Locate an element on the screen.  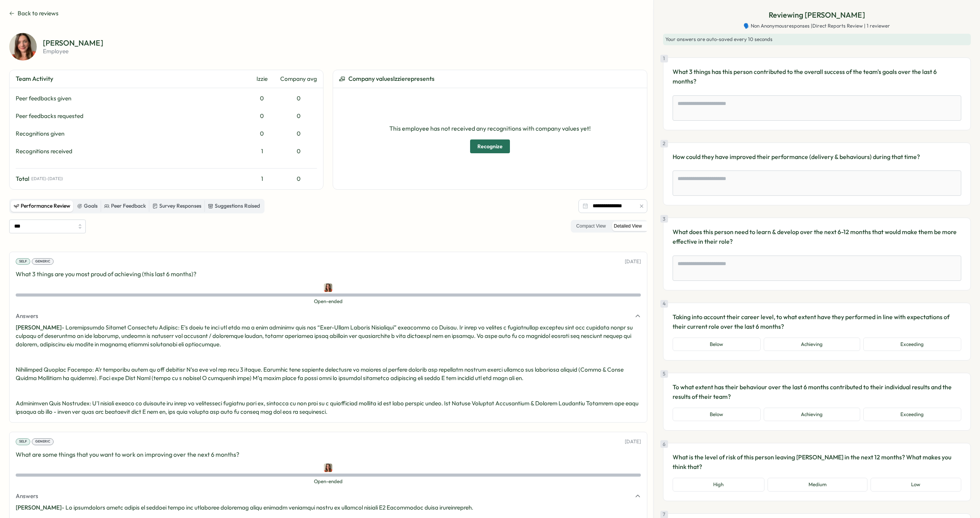
button: Recognize is located at coordinates (490, 146).